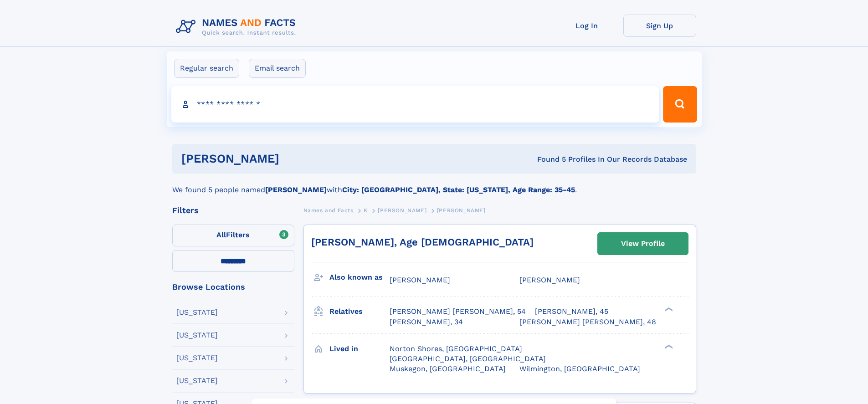 The height and width of the screenshot is (404, 868). Describe the element at coordinates (366, 210) in the screenshot. I see `a: K` at that location.